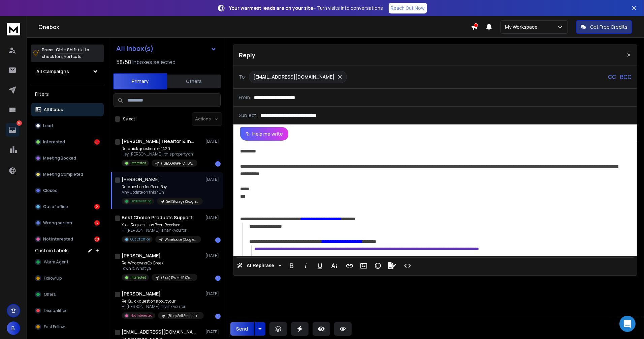 The width and height of the screenshot is (644, 339). Describe the element at coordinates (57, 327) in the screenshot. I see `span: Fast Follow Up` at that location.